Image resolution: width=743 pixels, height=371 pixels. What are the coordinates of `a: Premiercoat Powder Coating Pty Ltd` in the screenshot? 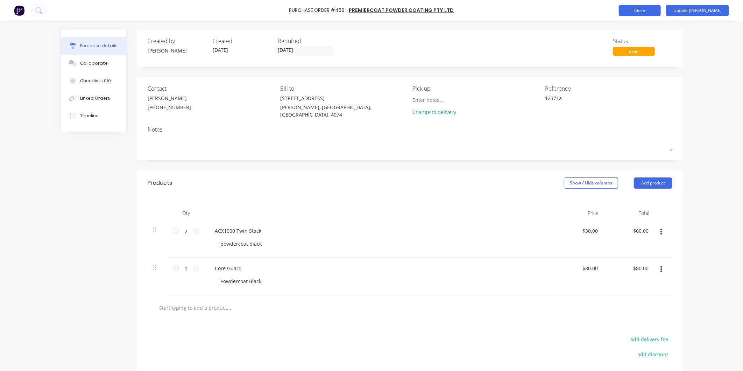 It's located at (401, 10).